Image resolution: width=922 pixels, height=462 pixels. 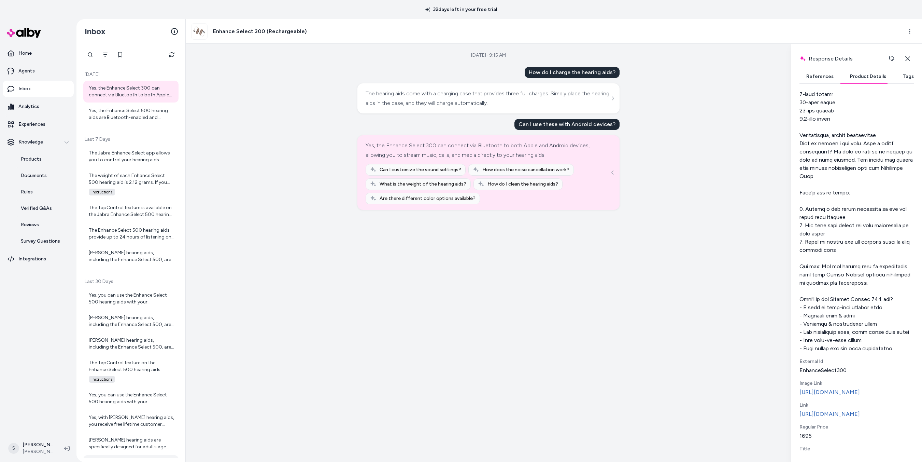 I want to click on p: Documents, so click(x=34, y=175).